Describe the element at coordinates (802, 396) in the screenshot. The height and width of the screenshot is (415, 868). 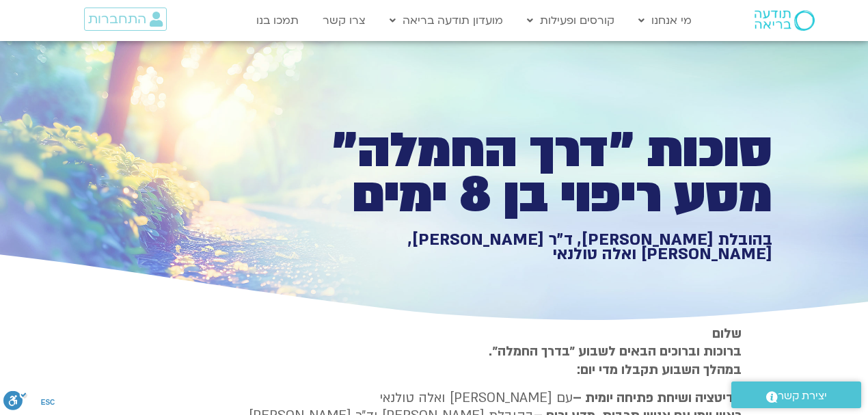
I see `span: יצירת קשר` at that location.